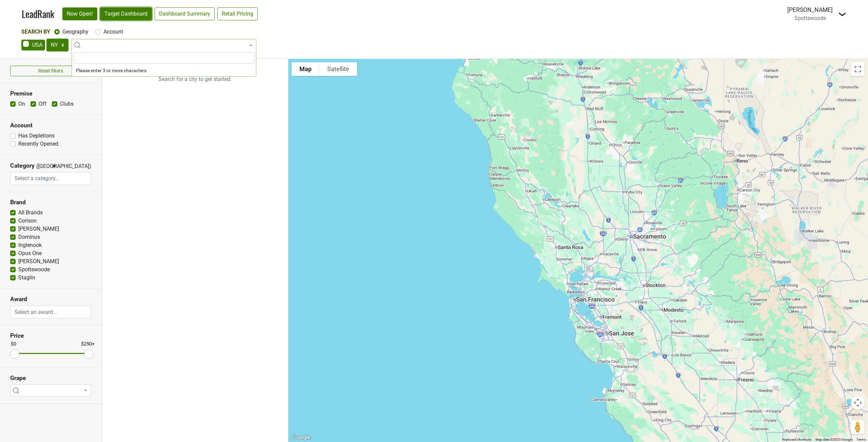  What do you see at coordinates (301, 438) in the screenshot?
I see `a: Open this area in Google Maps (opens a new window)` at bounding box center [301, 438].